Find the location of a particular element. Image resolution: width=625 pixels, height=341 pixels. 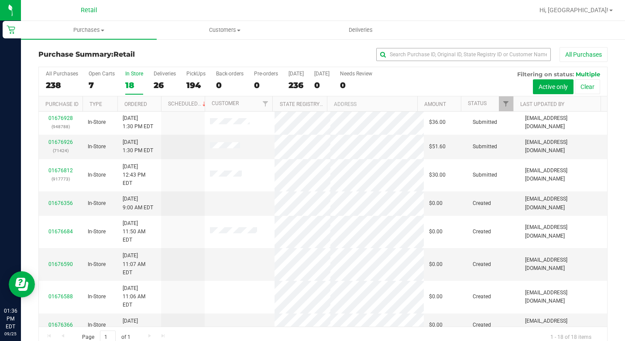

a: 01676928 is located at coordinates (61, 118).